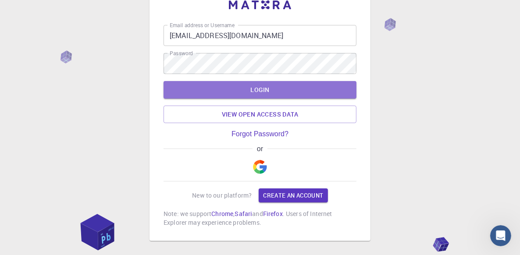 This screenshot has width=520, height=255. Describe the element at coordinates (162, 11) in the screenshot. I see `div: Close` at that location.